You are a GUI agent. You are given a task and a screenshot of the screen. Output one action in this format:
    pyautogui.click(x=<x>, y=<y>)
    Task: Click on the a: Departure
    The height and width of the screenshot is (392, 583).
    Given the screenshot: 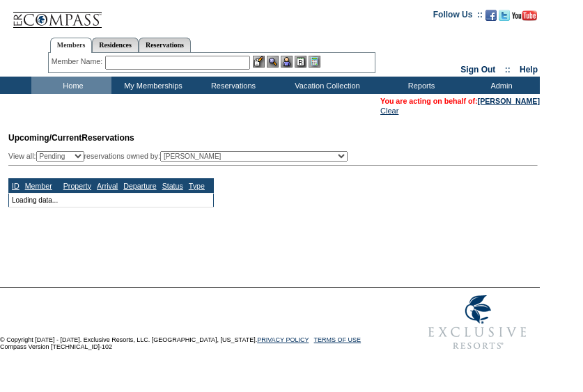 What is the action you would take?
    pyautogui.click(x=140, y=186)
    